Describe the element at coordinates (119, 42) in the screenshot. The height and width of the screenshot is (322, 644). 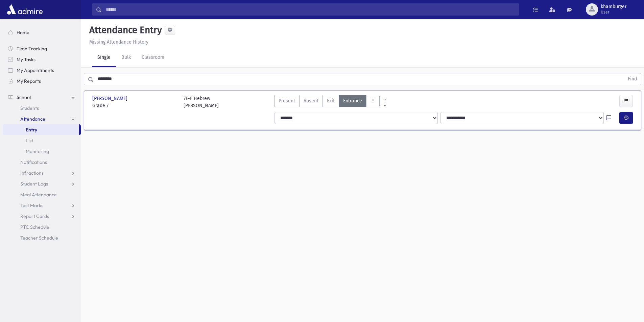
I see `u: Missing Attendance History` at that location.